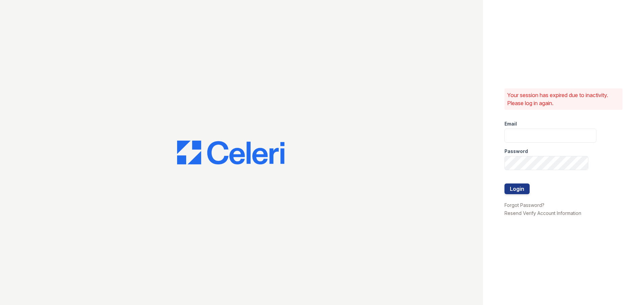  Describe the element at coordinates (517, 189) in the screenshot. I see `button: Login` at that location.